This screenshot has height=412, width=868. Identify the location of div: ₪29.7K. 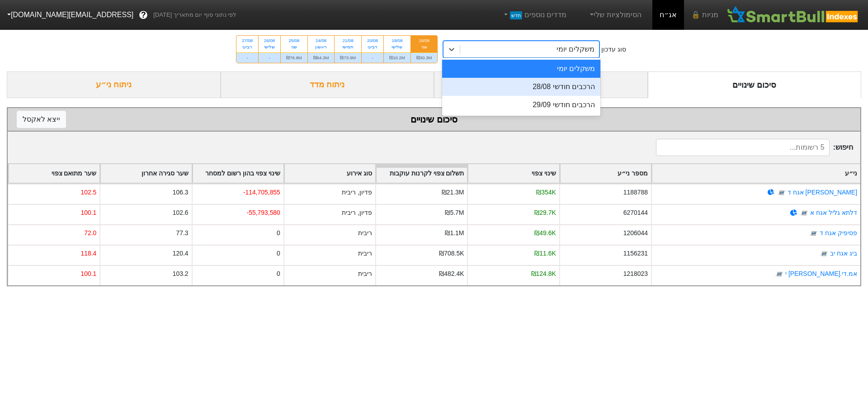
(544, 212).